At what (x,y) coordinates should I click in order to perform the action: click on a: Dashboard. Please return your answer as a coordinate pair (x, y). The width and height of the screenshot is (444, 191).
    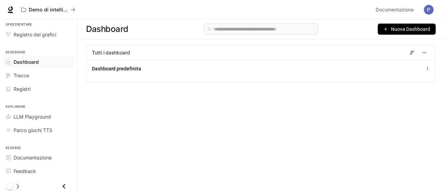
    Looking at the image, I should click on (38, 62).